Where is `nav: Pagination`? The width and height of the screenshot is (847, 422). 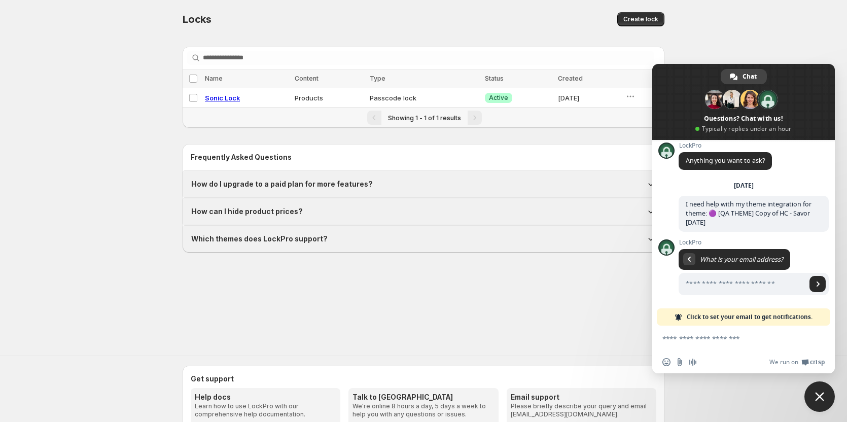
nav: Pagination is located at coordinates (424, 117).